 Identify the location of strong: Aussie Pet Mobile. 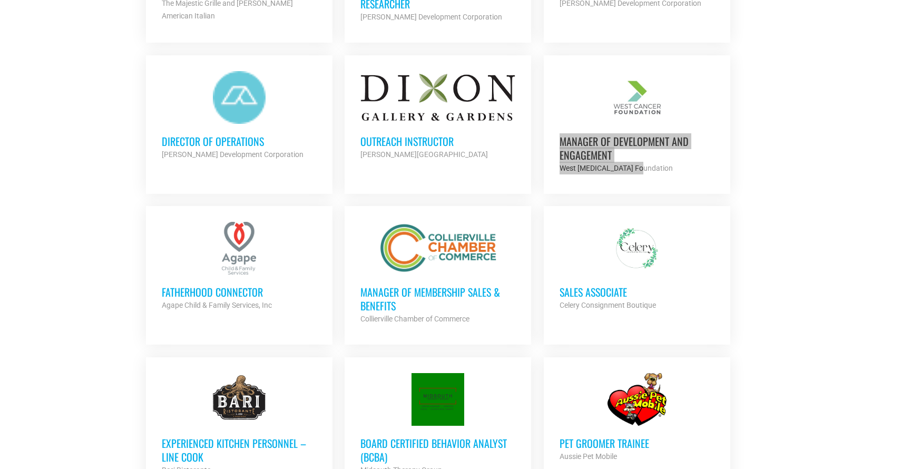
(588, 457).